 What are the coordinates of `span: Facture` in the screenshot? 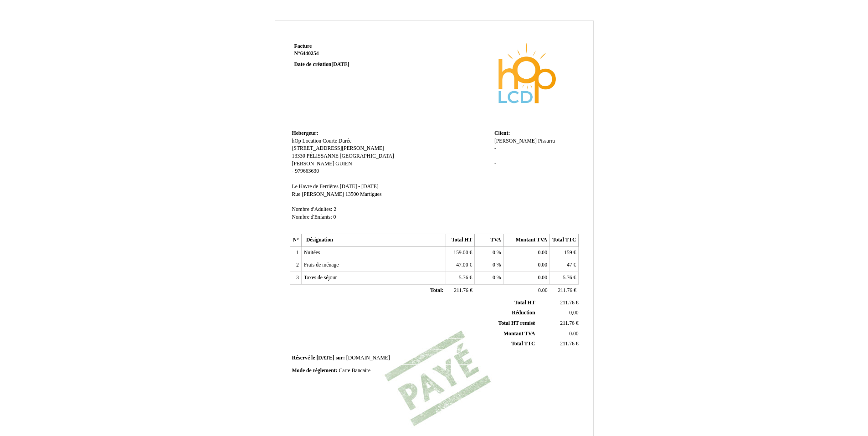 It's located at (303, 46).